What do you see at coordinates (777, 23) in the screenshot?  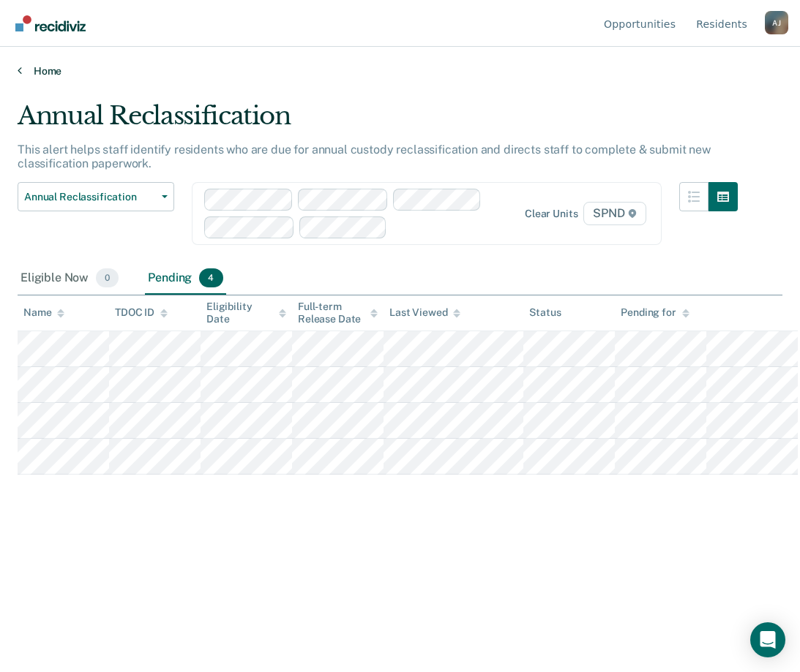 I see `div: A J` at bounding box center [777, 23].